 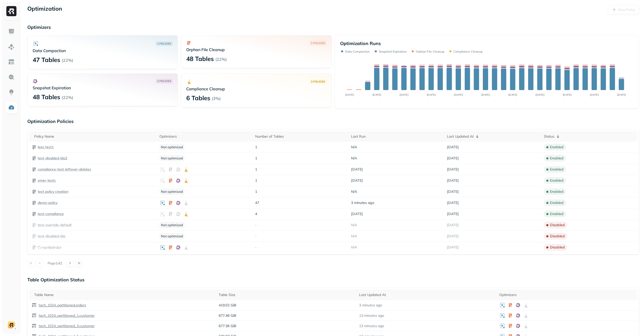 What do you see at coordinates (12, 12) in the screenshot?
I see `img: Ryft` at bounding box center [12, 12].